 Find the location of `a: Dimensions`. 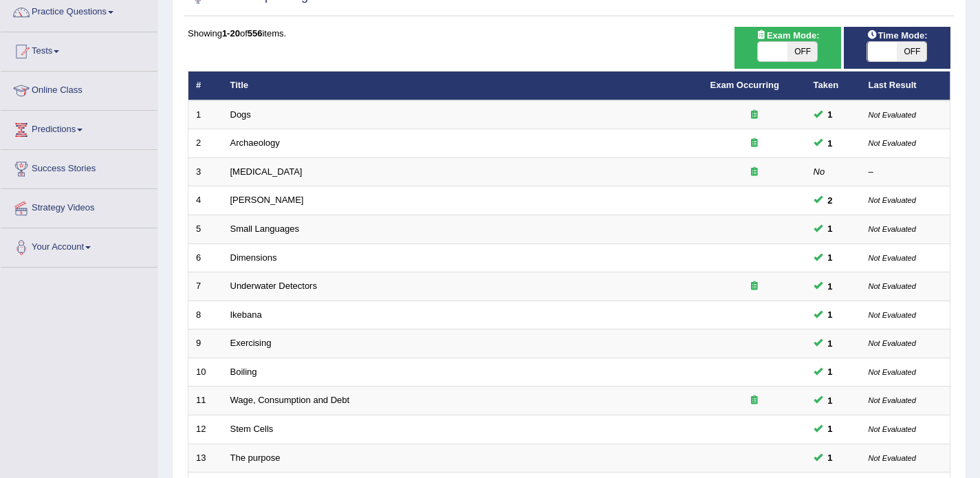

a: Dimensions is located at coordinates (254, 257).